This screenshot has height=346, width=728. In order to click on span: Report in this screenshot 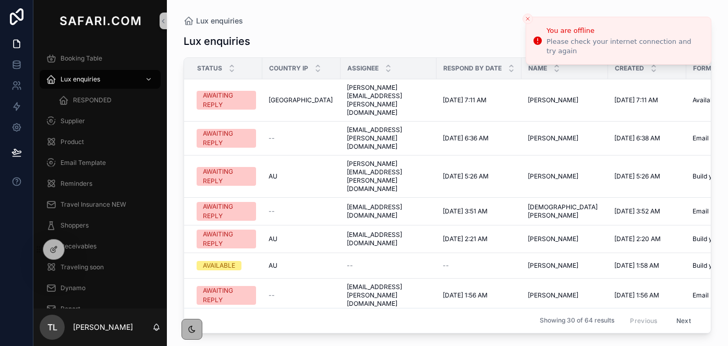, I will do `click(70, 309)`.